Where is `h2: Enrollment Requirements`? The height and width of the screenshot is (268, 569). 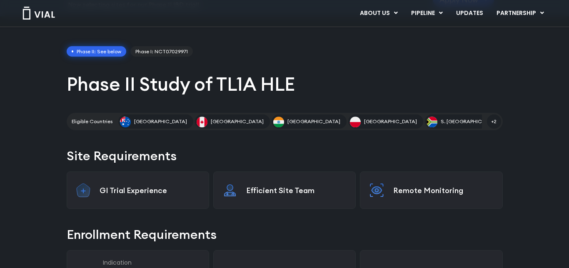
h2: Enrollment Requirements is located at coordinates (285, 235).